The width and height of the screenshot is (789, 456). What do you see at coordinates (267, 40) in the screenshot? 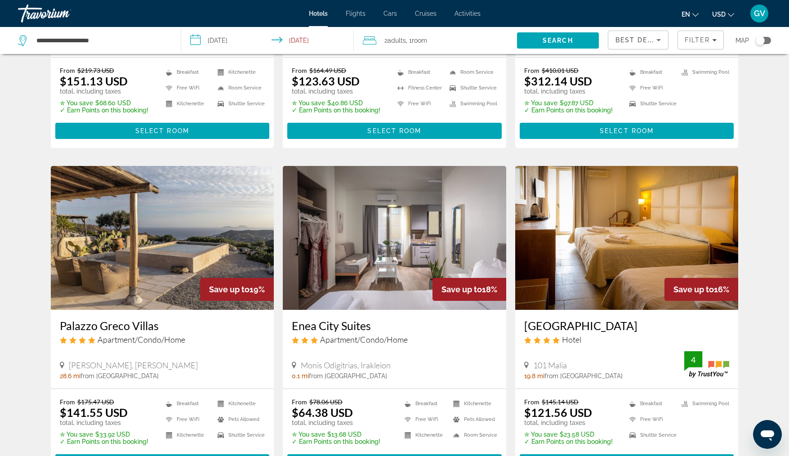
I see `button: Select check in and out date` at bounding box center [267, 40].